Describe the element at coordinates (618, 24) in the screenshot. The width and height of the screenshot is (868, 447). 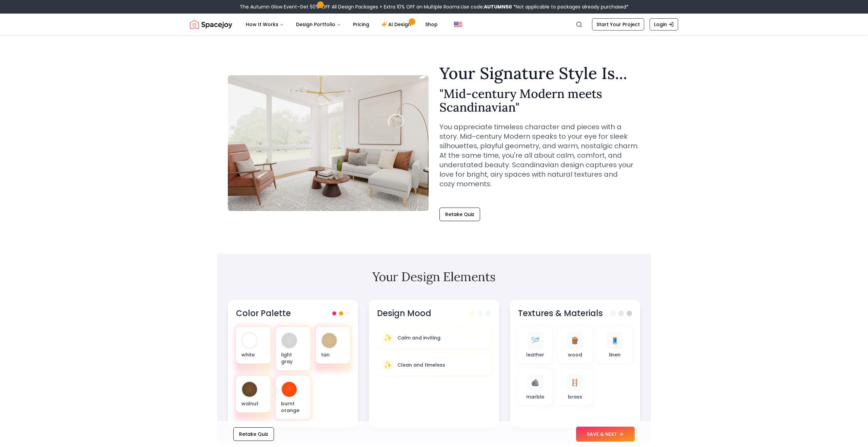
I see `a: Start Your Project` at that location.